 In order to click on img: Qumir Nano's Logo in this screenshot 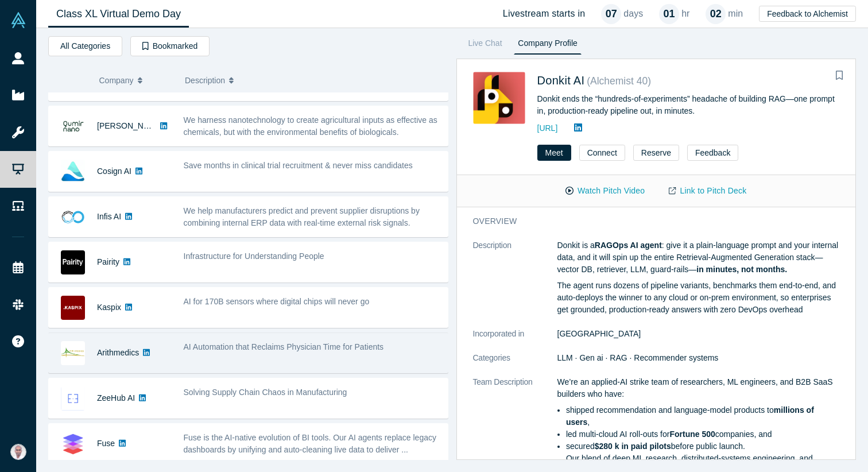, I will do `click(73, 126)`.